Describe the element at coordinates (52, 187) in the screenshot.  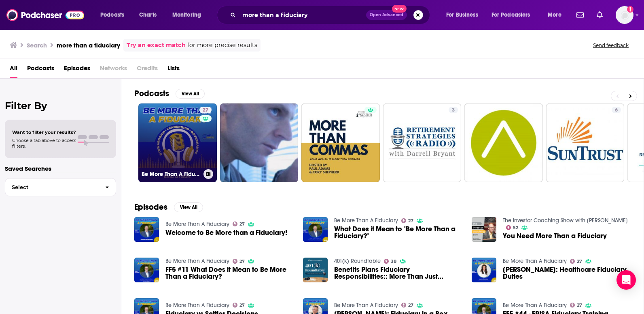
I see `span: Select` at that location.